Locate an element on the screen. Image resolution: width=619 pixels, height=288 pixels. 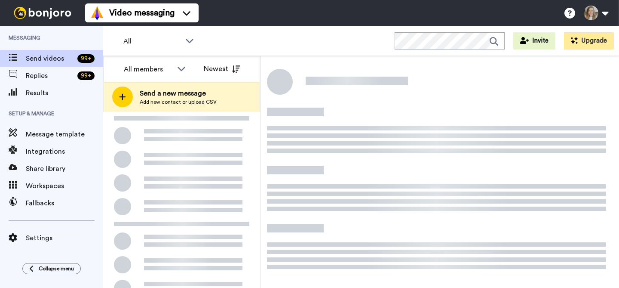
span: Replies is located at coordinates (50, 76).